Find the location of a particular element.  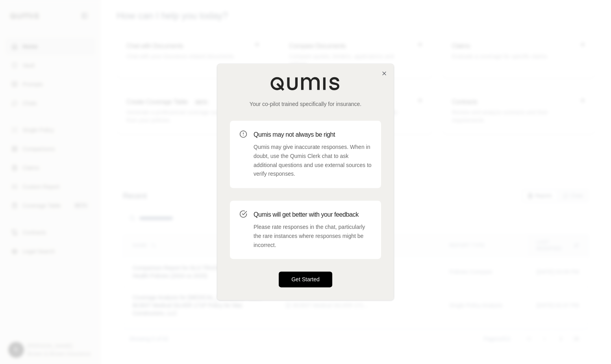

p: Qumis may give inaccurate responses. When in doubt, use the Qumis Clerk chat to ask additional qu... is located at coordinates (313, 160).